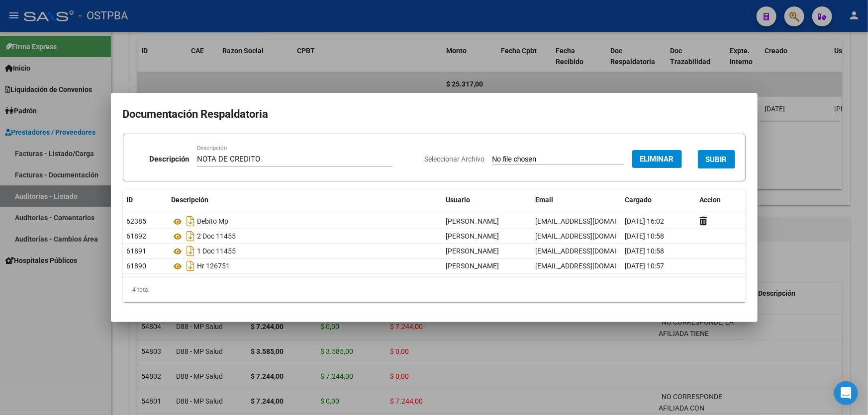  Describe the element at coordinates (639, 200) in the screenshot. I see `span: Cargado` at that location.